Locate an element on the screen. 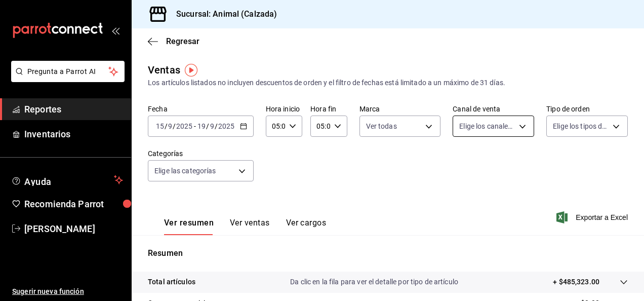 This screenshot has height=301, width=644. label: Categorías is located at coordinates (201, 153).